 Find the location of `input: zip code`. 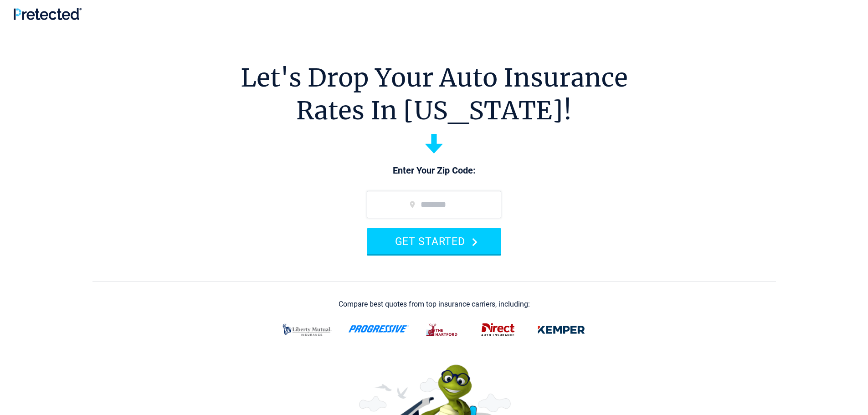

input: zip code is located at coordinates (434, 205).